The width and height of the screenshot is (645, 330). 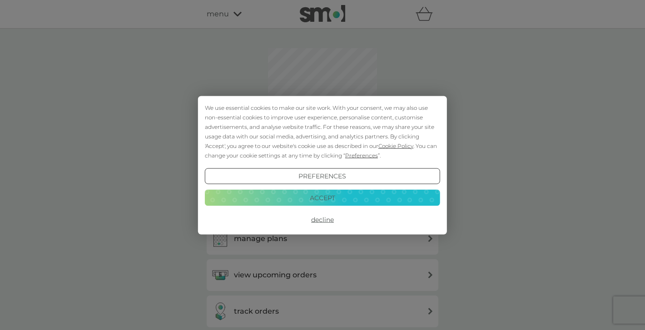 I want to click on button: Accept, so click(x=322, y=198).